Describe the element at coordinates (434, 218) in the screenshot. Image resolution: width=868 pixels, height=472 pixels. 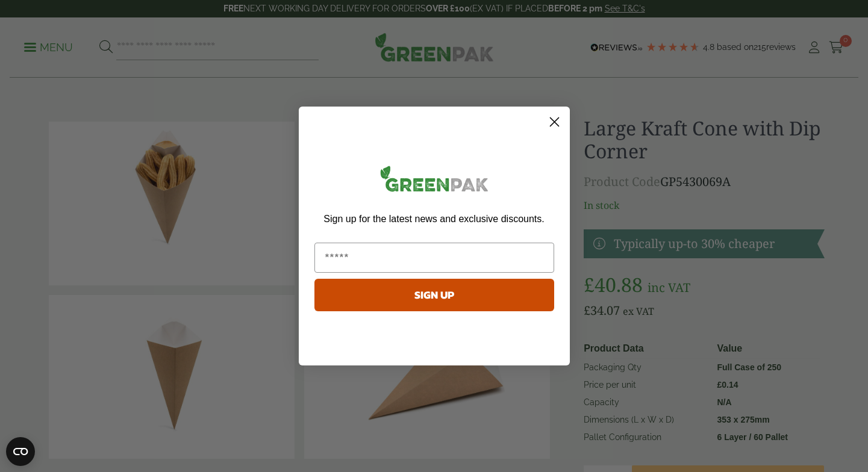
I see `span: Sign up for the latest news and exclusive discounts.` at that location.